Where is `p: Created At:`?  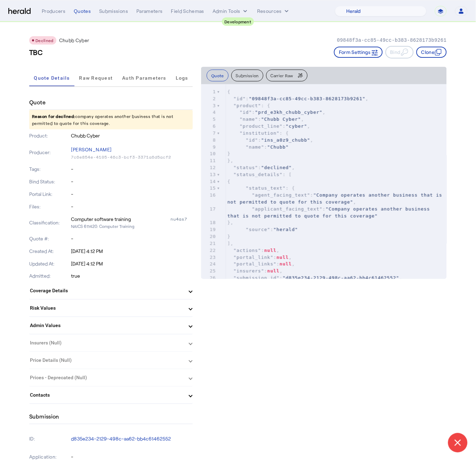 p: Created At: is located at coordinates (49, 251).